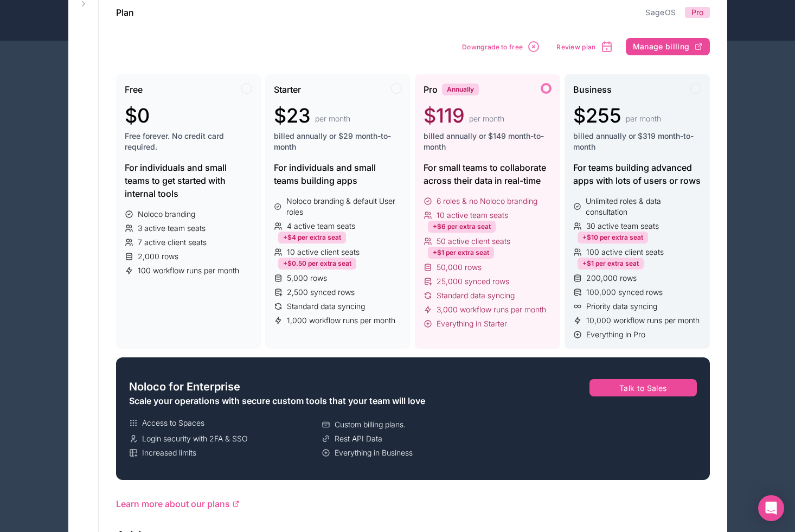 The width and height of the screenshot is (795, 532). Describe the element at coordinates (487, 174) in the screenshot. I see `div: For small teams to collaborate across their data in real-time` at that location.